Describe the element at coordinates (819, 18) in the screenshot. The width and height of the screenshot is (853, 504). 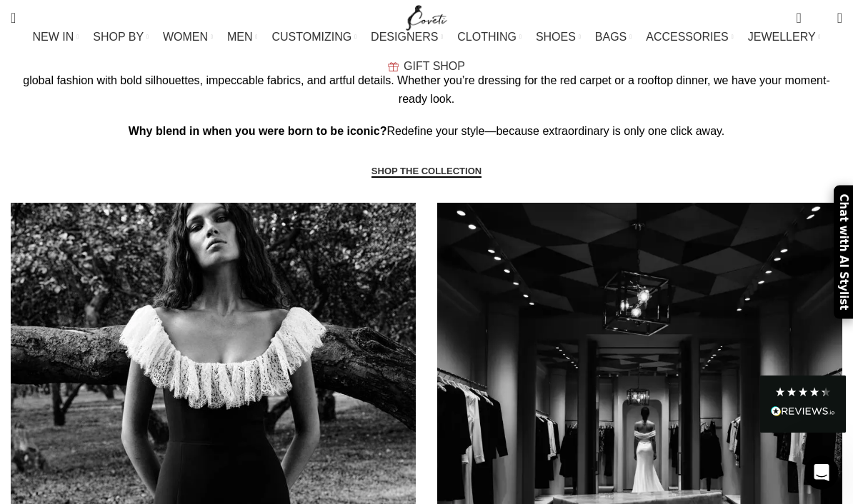
I see `div: My Wishlist` at that location.